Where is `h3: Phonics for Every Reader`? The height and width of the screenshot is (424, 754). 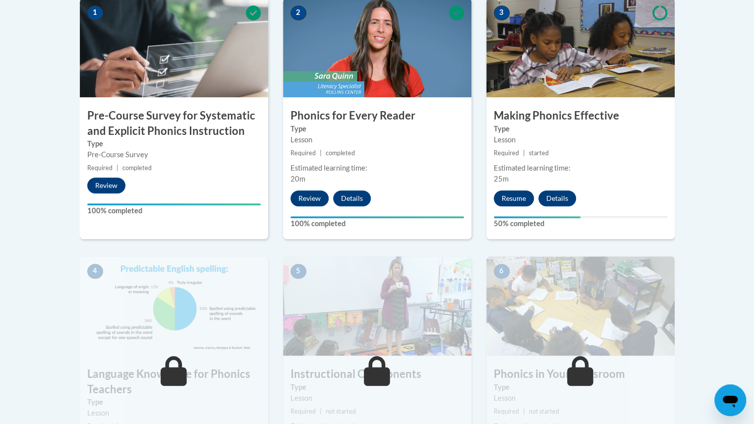
h3: Phonics for Every Reader is located at coordinates (377, 115).